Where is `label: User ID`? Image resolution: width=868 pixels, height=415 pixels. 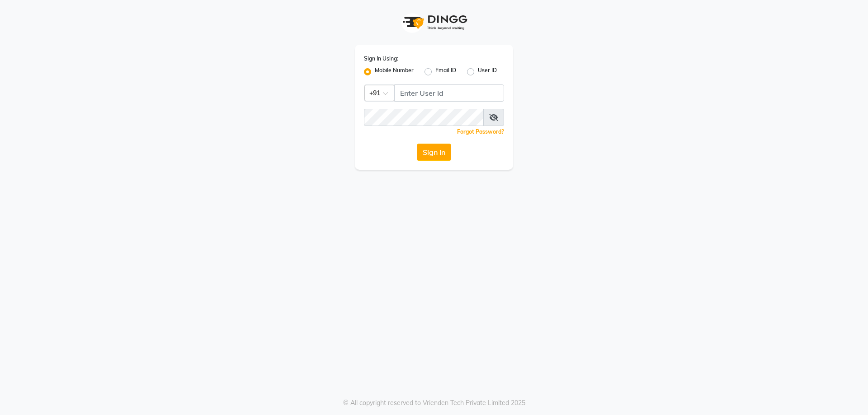 label: User ID is located at coordinates (488, 72).